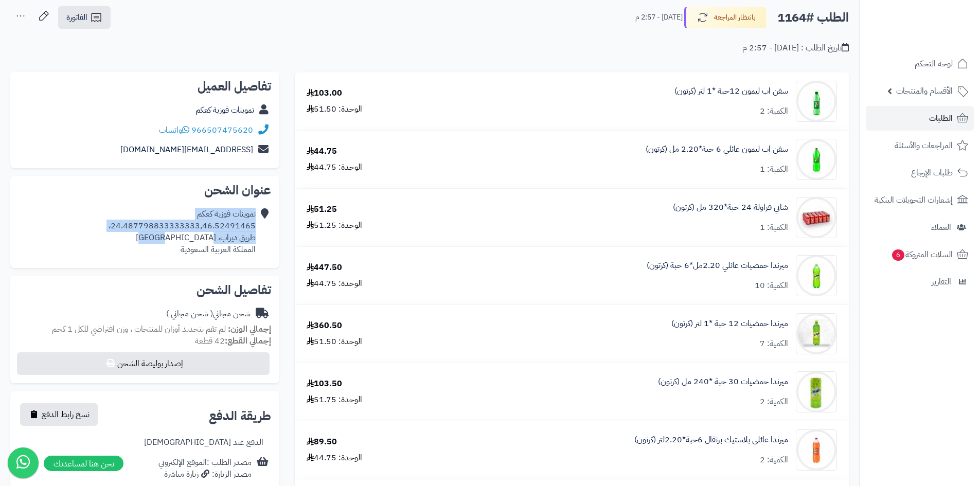  What do you see at coordinates (941, 282) in the screenshot?
I see `span: التقارير` at bounding box center [941, 282].